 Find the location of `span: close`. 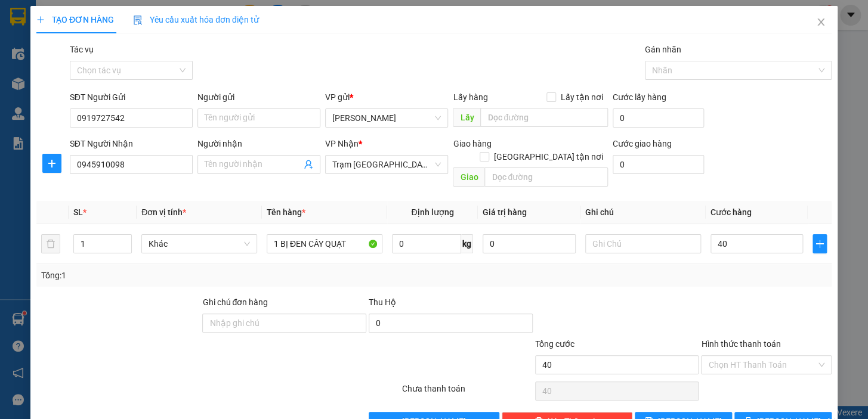

span: close is located at coordinates (821, 22).